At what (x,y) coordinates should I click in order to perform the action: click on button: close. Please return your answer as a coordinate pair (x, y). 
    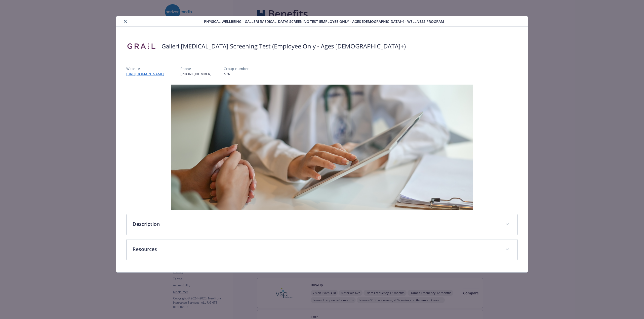
    Looking at the image, I should click on (125, 22).